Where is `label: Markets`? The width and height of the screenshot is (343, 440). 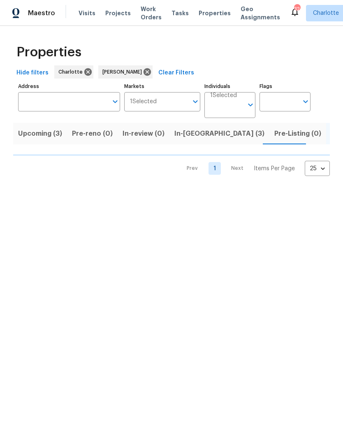
label: Markets is located at coordinates (162, 86).